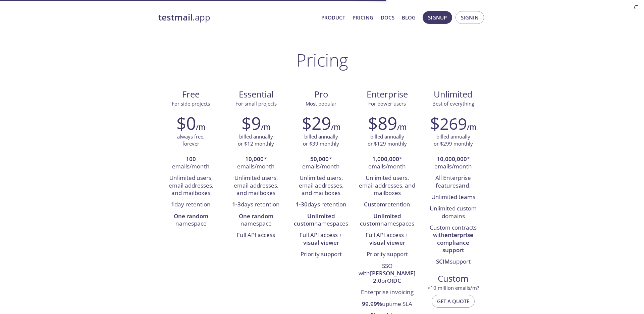 The image size is (644, 314). I want to click on strong: enterprise compliance support, so click(456, 243).